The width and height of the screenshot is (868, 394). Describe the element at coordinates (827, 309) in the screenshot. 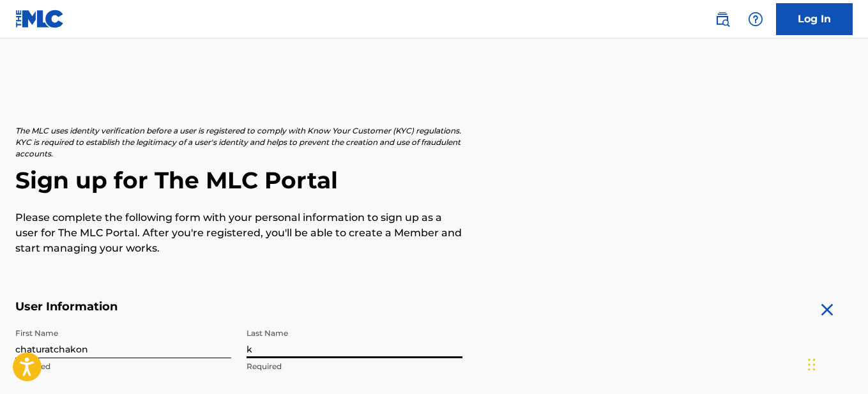

I see `img: close` at that location.